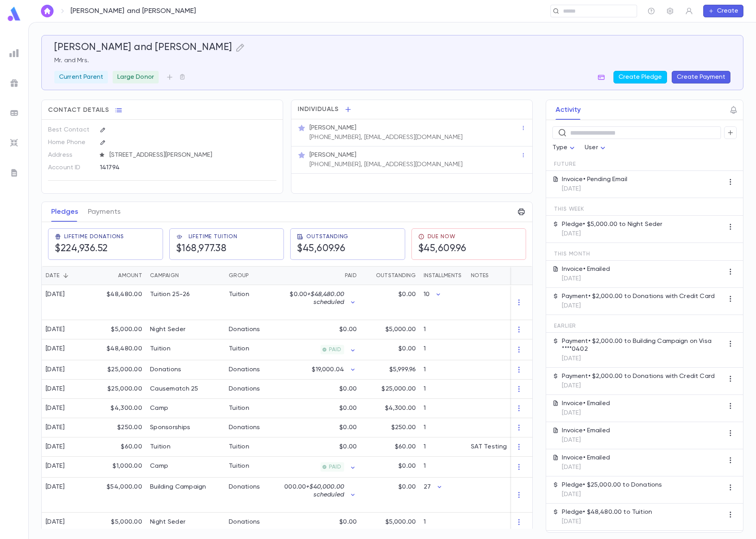 Image resolution: width=756 pixels, height=539 pixels. Describe the element at coordinates (15, 53) in the screenshot. I see `img: reports_grey.c525e4749d1bce6a11f5fe2a8de1b229.svg` at that location.